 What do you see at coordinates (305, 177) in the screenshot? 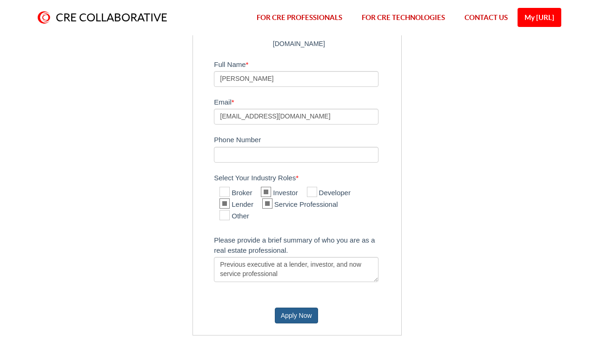
I see `label: Select Your Industry Roles` at bounding box center [305, 177].